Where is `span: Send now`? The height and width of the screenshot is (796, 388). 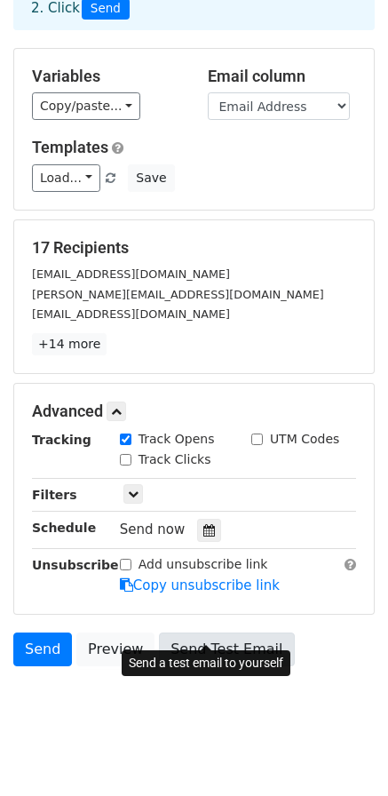
span: Send now is located at coordinates (153, 530).